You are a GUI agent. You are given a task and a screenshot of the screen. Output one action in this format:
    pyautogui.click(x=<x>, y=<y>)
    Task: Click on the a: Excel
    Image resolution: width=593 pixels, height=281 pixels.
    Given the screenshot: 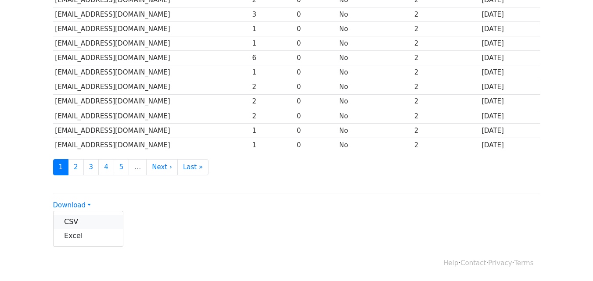 What is the action you would take?
    pyautogui.click(x=88, y=236)
    